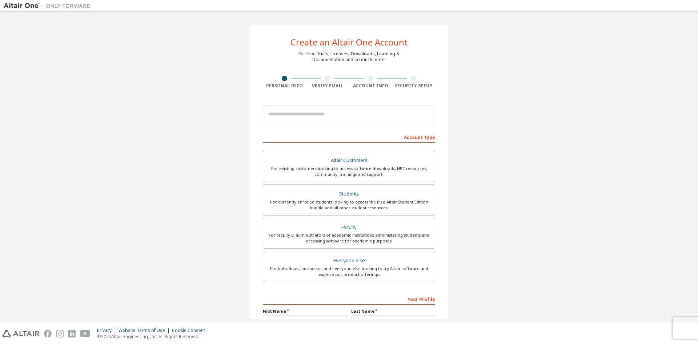  I want to click on p: © 2025 Altair Engineering, Inc. All Rights Reserved., so click(153, 336).